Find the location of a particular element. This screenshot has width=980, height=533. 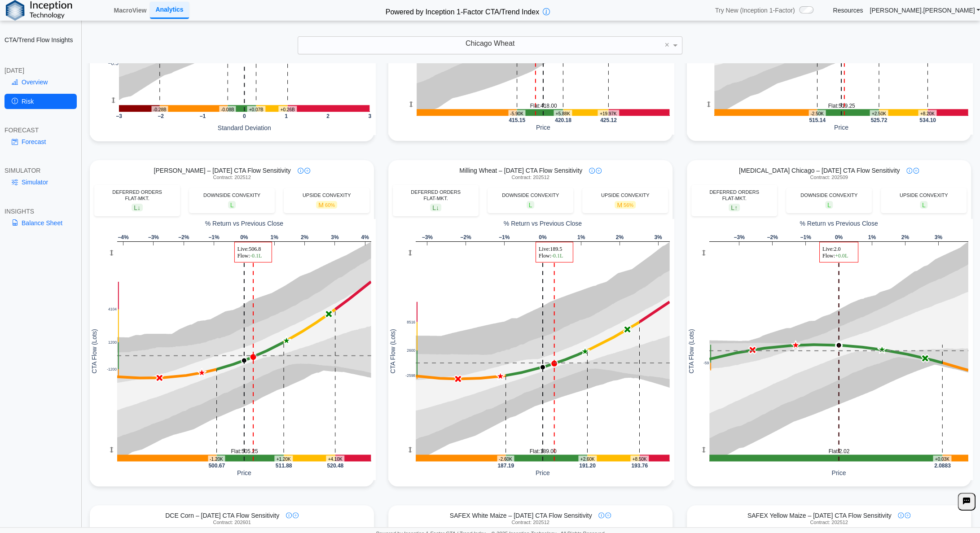

div: FORECAST is located at coordinates (40, 130).